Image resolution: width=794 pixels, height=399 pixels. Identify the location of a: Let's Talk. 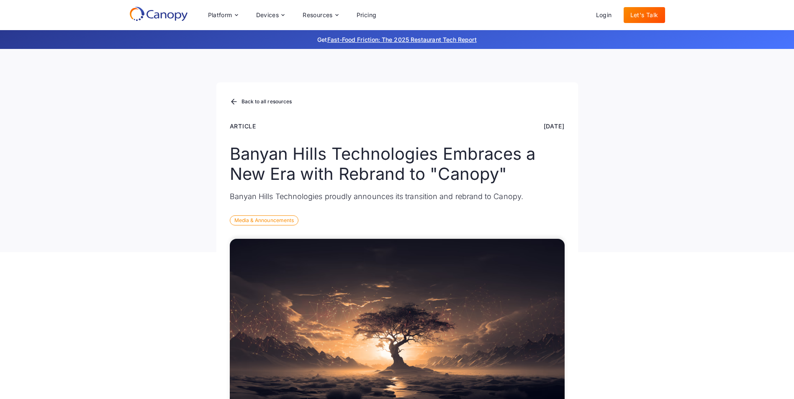
(644, 15).